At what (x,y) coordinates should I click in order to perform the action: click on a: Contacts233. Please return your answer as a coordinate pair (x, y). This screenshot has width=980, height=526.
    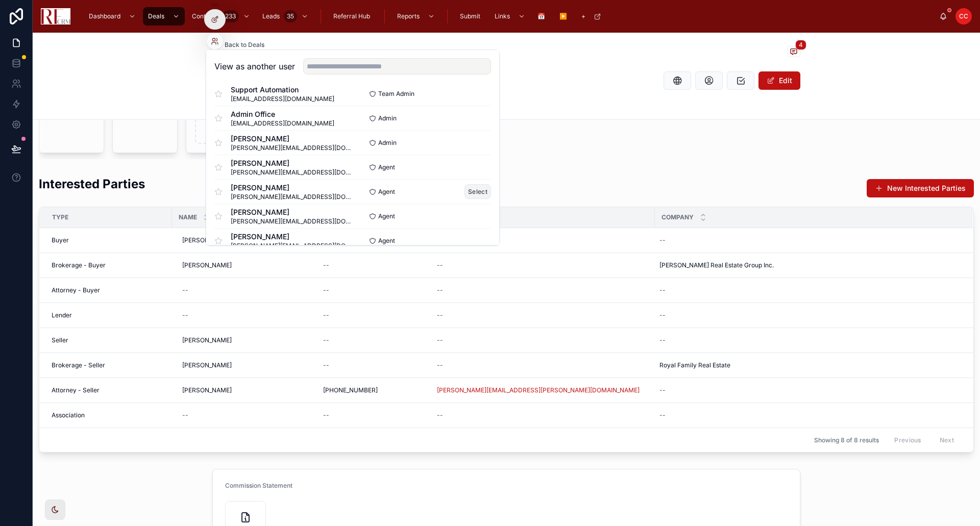
    Looking at the image, I should click on (221, 17).